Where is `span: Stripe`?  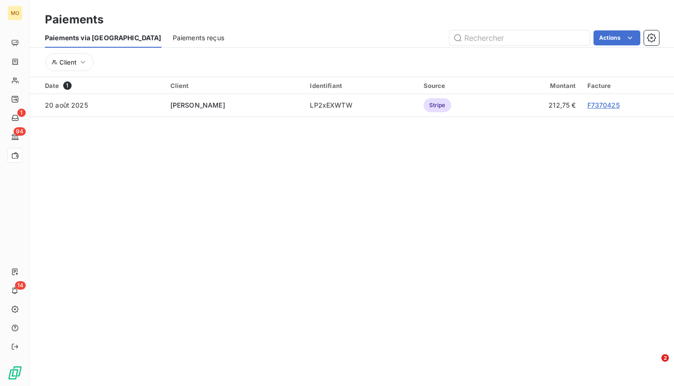 span: Stripe is located at coordinates (437, 105).